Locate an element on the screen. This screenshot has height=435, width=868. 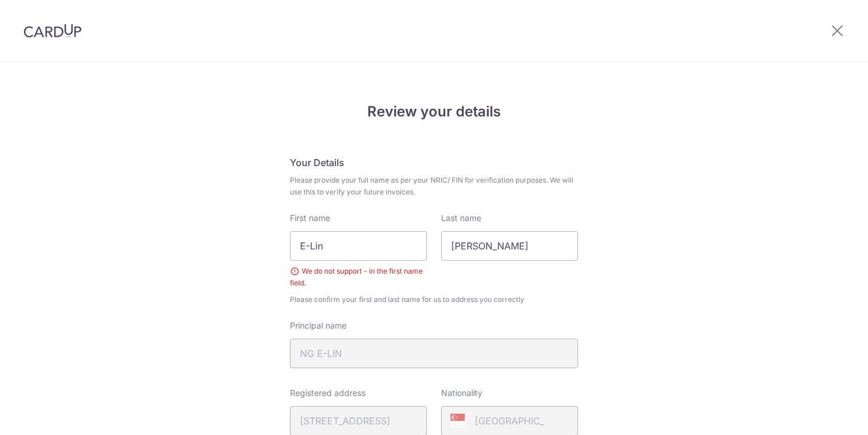
label: Registered address is located at coordinates (328, 393).